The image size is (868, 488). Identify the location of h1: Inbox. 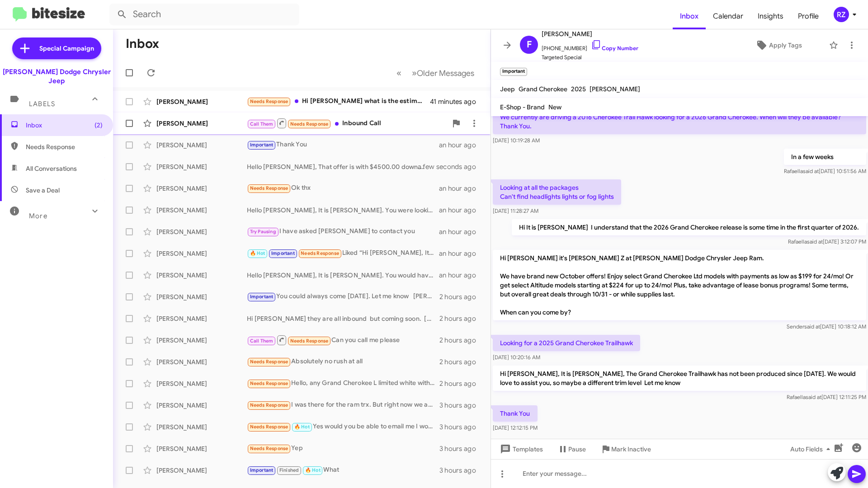
(142, 43).